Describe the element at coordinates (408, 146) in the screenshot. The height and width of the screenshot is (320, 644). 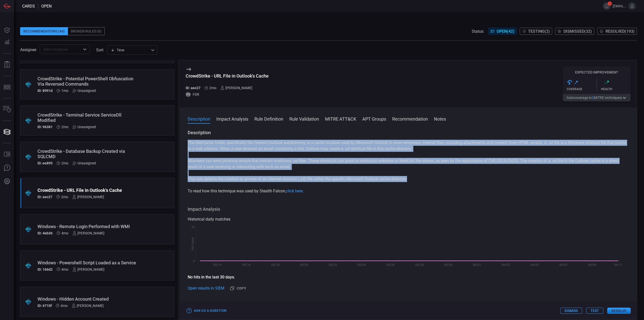
I see `p: The INetCache folder, specifically the Content.Outlook subdirectory, is a cache location used by ...` at that location.